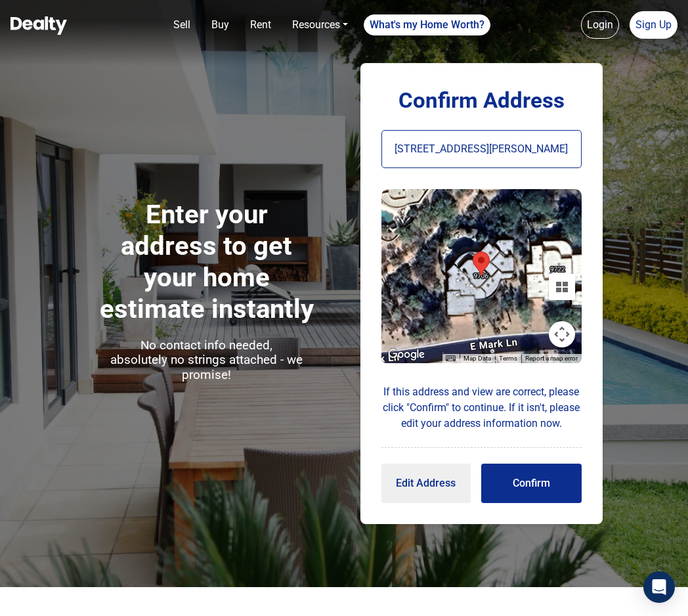 Image resolution: width=688 pixels, height=616 pixels. What do you see at coordinates (220, 25) in the screenshot?
I see `a: Buy` at bounding box center [220, 25].